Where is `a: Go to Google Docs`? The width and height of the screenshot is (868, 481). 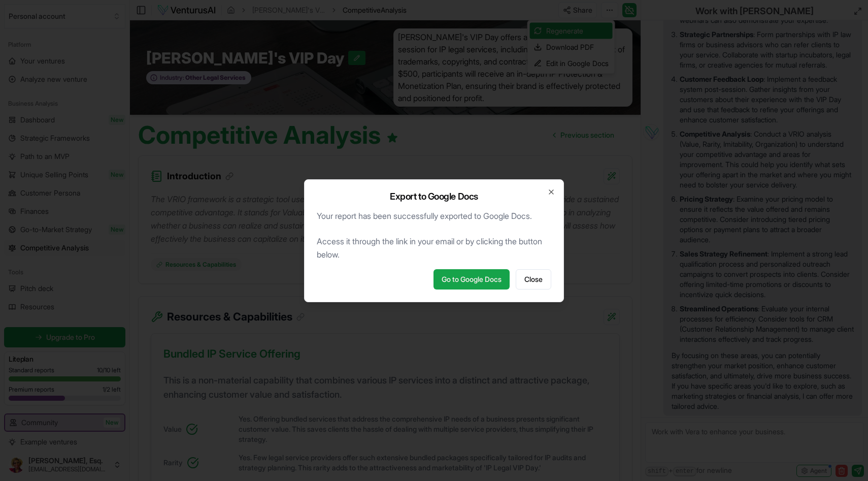 a: Go to Google Docs is located at coordinates (472, 279).